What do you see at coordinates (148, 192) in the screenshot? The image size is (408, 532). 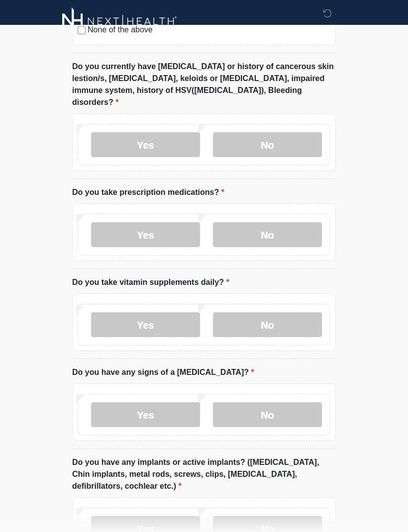 I see `label: Do you take prescription medications?` at bounding box center [148, 192].